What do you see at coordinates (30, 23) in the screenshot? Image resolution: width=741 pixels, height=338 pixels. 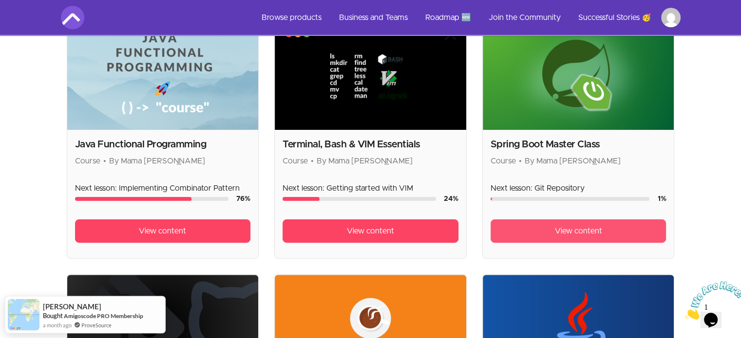 I see `div: CloseChat attention grabber` at bounding box center [30, 23].